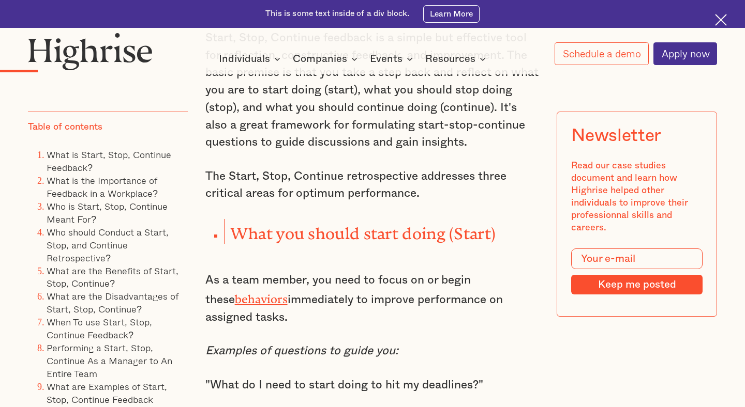  What do you see at coordinates (112, 303) in the screenshot?
I see `a: What are the Disadvantages of Start, Stop, Continue?` at bounding box center [112, 303].